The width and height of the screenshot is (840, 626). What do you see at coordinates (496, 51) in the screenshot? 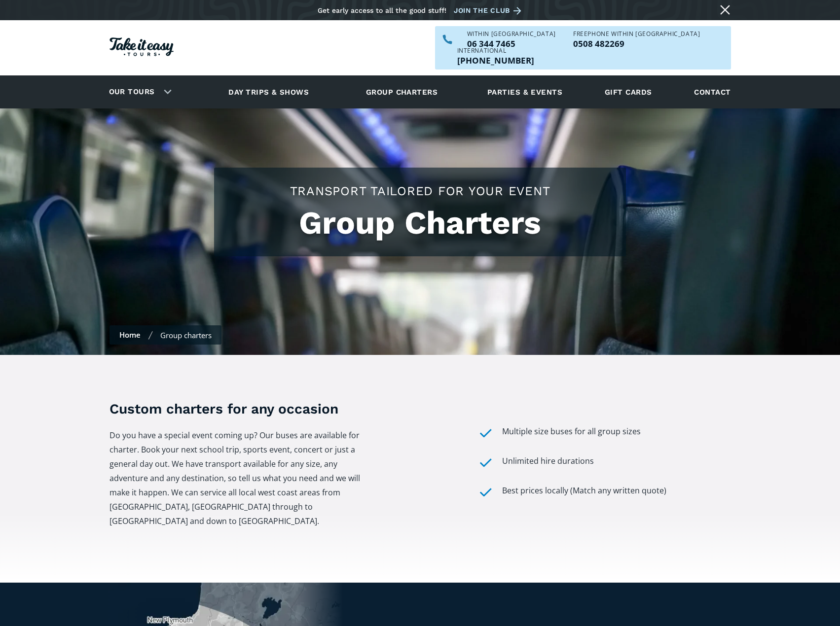
I see `div: International` at bounding box center [496, 51].